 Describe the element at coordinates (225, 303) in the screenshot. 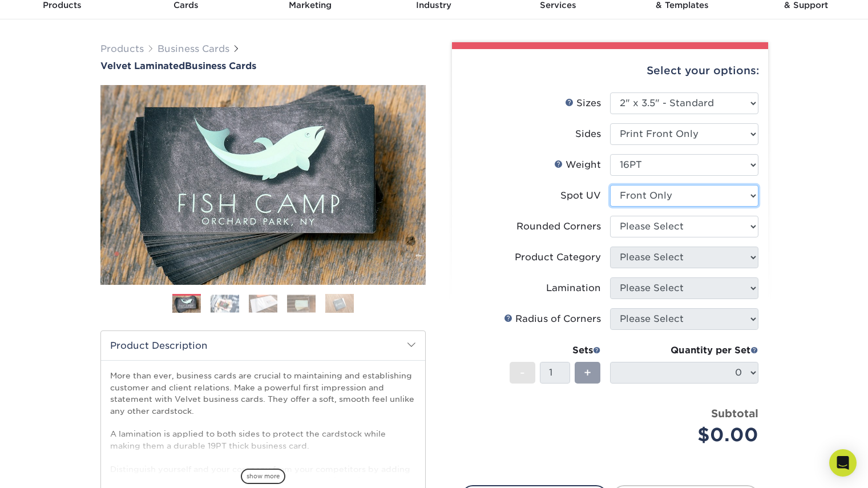

I see `img: Business Cards 02` at that location.